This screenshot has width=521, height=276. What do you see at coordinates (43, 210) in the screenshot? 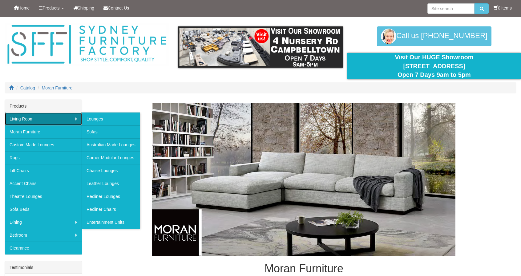
I see `a: Sofa Beds` at bounding box center [43, 210].